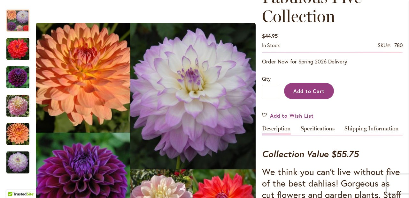 This screenshot has width=409, height=198. What do you see at coordinates (269, 36) in the screenshot?
I see `span: $44.95` at bounding box center [269, 36].